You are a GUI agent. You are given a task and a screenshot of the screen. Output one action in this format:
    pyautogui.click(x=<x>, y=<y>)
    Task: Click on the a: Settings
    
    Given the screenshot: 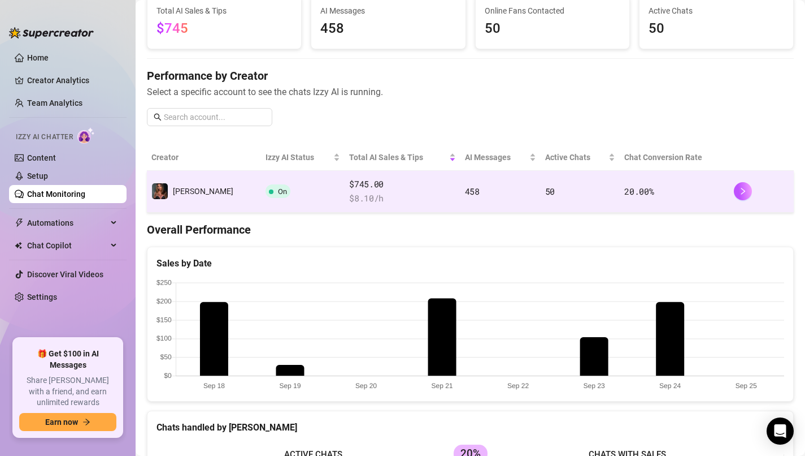 What is the action you would take?
    pyautogui.click(x=42, y=297)
    